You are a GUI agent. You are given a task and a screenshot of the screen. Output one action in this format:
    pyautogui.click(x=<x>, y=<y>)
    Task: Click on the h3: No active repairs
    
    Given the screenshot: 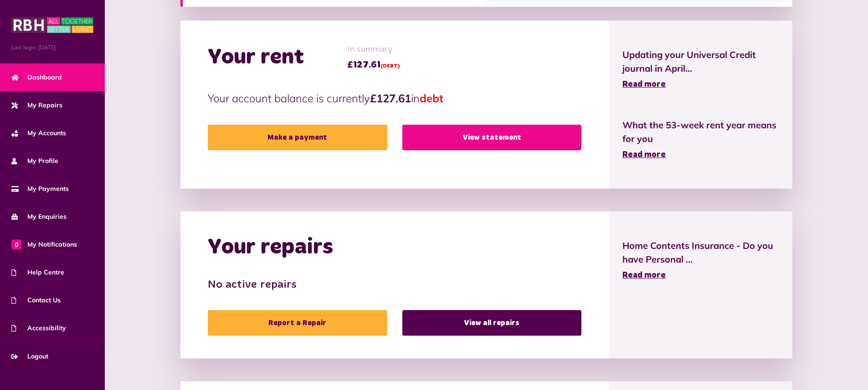 What is the action you would take?
    pyautogui.click(x=395, y=285)
    